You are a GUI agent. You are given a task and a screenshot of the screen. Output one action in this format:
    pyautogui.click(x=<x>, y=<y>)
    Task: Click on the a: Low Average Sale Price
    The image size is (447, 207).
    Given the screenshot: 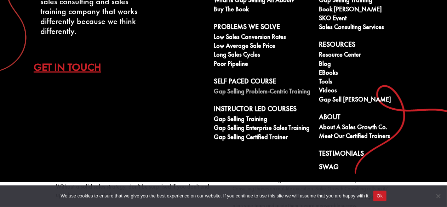 What is the action you would take?
    pyautogui.click(x=263, y=46)
    